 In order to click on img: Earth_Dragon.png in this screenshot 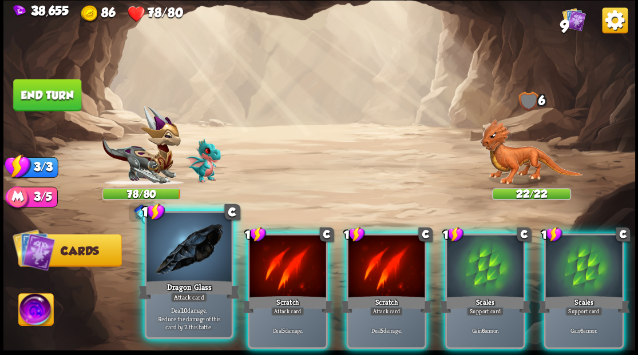, I will do `click(531, 152)`.